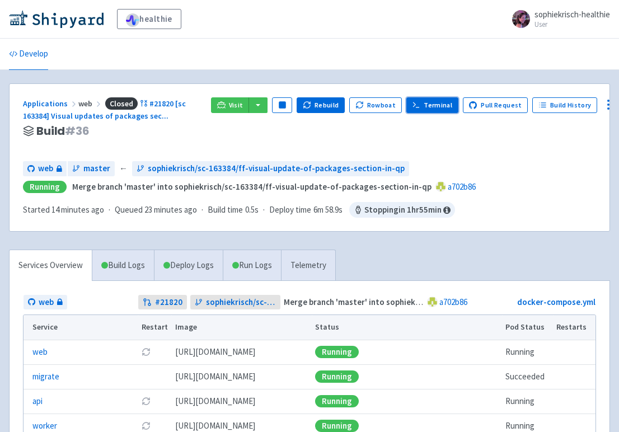 This screenshot has height=432, width=619. What do you see at coordinates (91, 168) in the screenshot?
I see `a: master` at bounding box center [91, 168].